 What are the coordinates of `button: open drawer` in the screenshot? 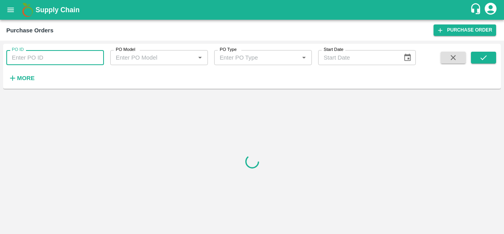 It's located at (11, 10).